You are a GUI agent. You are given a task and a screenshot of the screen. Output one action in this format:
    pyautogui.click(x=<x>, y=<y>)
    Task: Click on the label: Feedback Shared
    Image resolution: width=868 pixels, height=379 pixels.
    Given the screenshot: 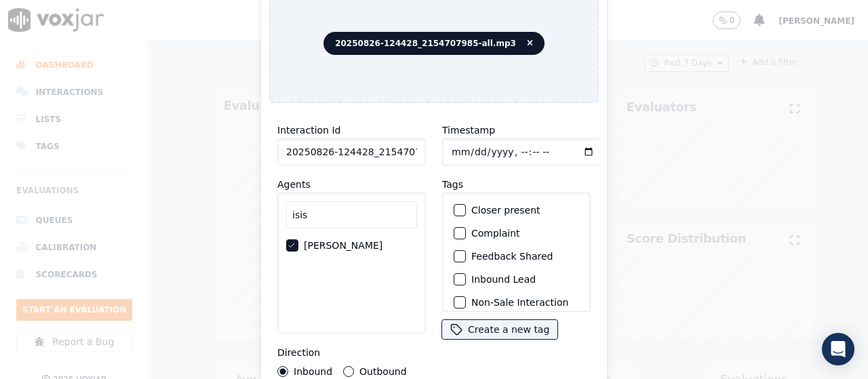 What is the action you would take?
    pyautogui.click(x=512, y=256)
    